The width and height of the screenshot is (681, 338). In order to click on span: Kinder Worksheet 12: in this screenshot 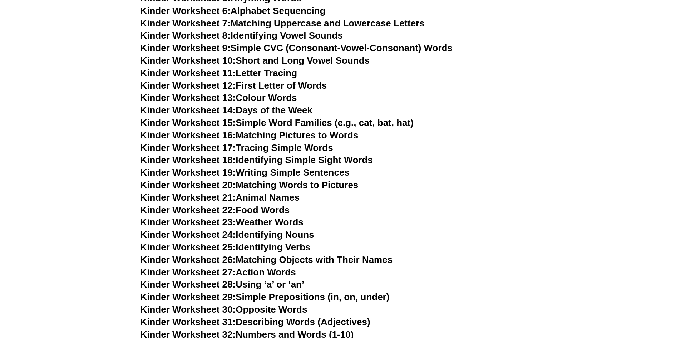, I will do `click(188, 85)`.